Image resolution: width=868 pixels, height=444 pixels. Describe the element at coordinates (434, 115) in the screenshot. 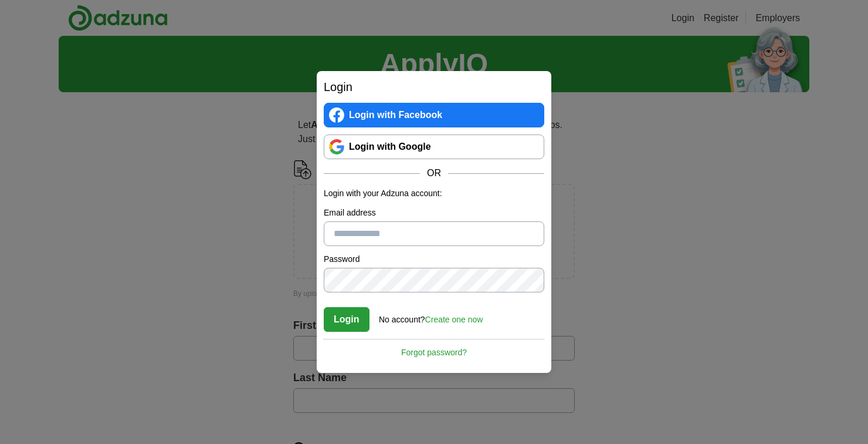

I see `a: Login with Facebook` at that location.